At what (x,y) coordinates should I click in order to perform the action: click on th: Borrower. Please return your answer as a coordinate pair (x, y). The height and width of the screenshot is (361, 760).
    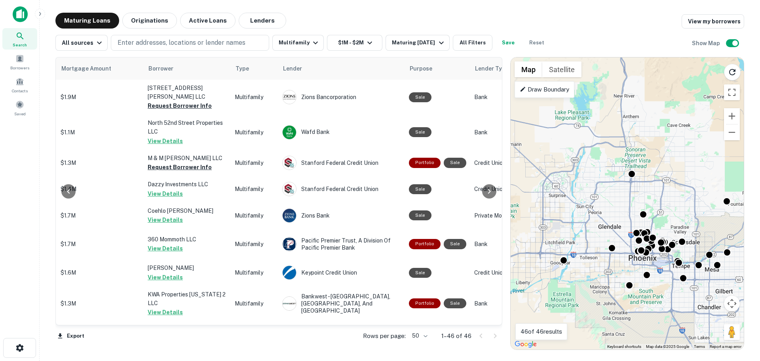
    Looking at the image, I should click on (187, 68).